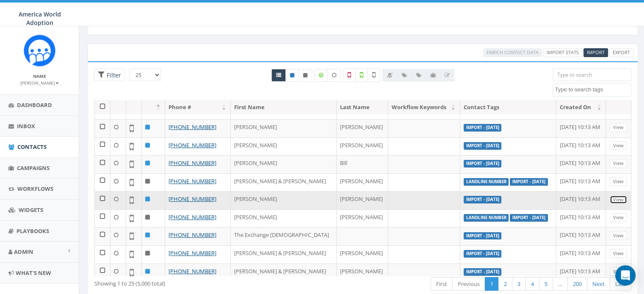 The height and width of the screenshot is (294, 644). What do you see at coordinates (284, 107) in the screenshot?
I see `th: First Name` at bounding box center [284, 107].